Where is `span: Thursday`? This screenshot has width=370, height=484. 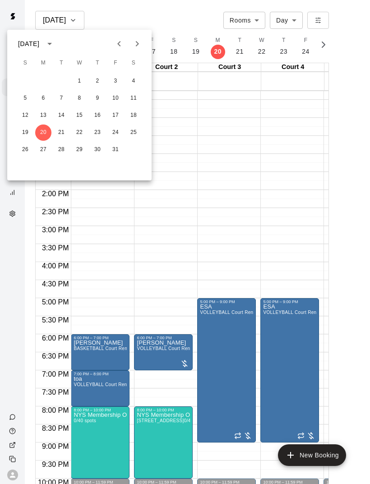
span: Thursday is located at coordinates (97, 63).